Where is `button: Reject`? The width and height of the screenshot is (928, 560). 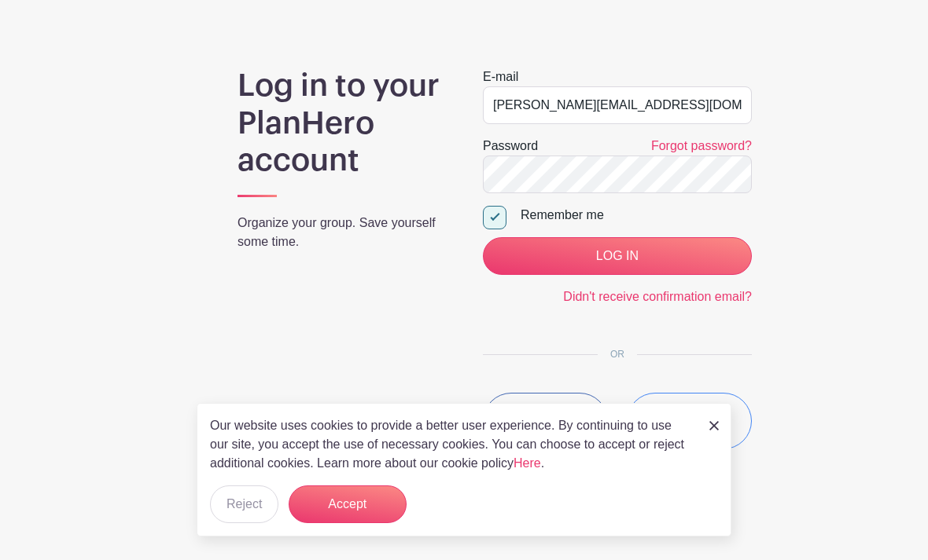
button: Reject is located at coordinates (244, 505).